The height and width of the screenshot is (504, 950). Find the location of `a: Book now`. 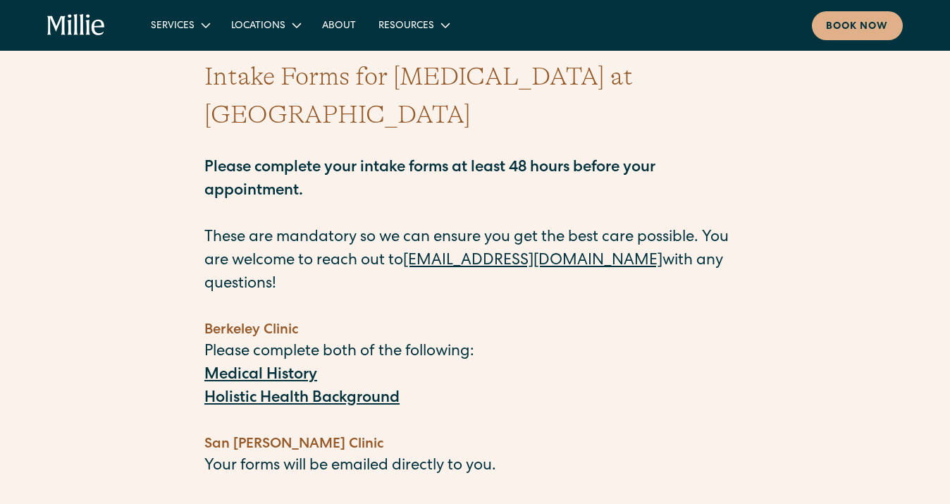

a: Book now is located at coordinates (857, 25).